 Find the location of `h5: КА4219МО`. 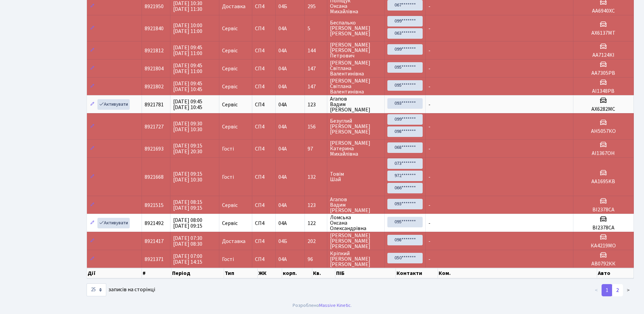

h5: КА4219МО is located at coordinates (604, 246).